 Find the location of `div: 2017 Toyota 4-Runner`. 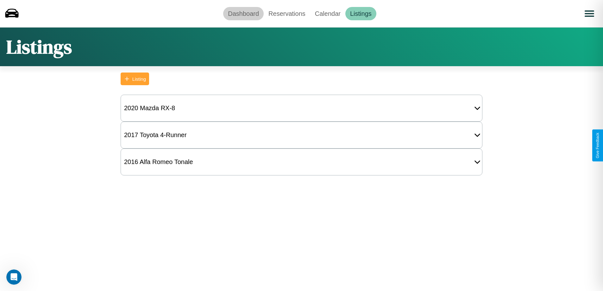

div: 2017 Toyota 4-Runner is located at coordinates (155, 135).